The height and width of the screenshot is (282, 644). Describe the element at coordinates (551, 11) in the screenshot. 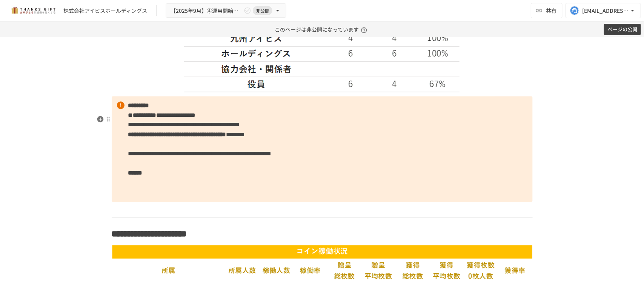

I see `span: 共有` at that location.